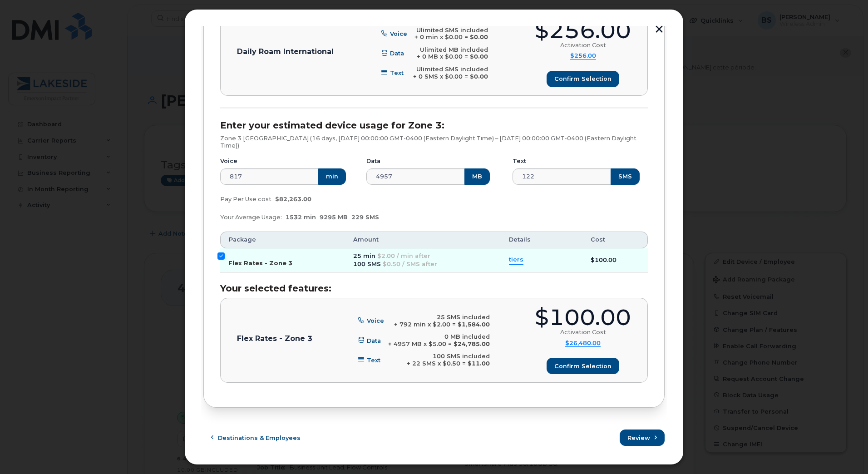  I want to click on span: tiers, so click(516, 260).